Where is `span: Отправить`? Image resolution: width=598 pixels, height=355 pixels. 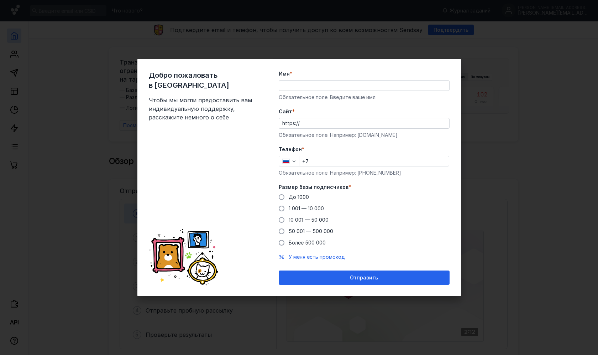 span: Отправить is located at coordinates (364, 277).